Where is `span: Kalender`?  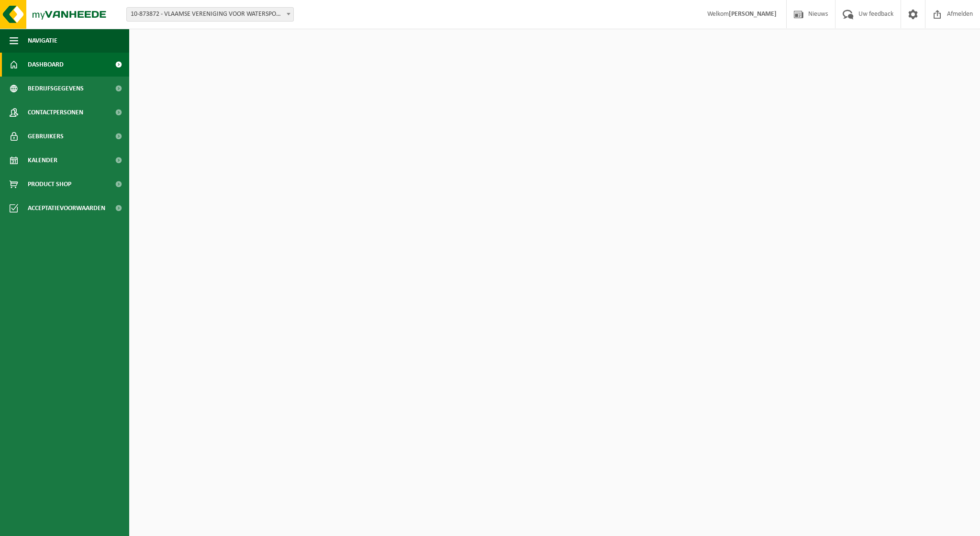 span: Kalender is located at coordinates (43, 160).